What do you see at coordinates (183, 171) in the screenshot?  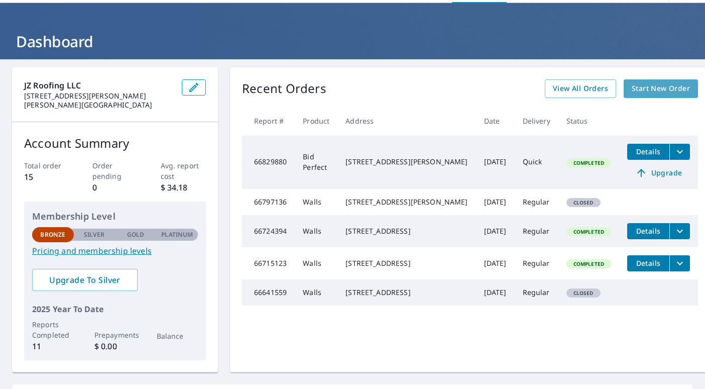 I see `p: Avg. report cost` at bounding box center [183, 171].